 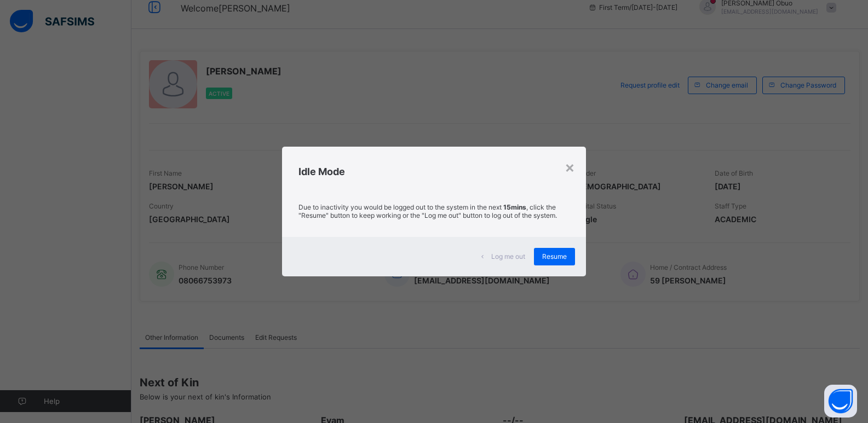 I want to click on button: Open asap, so click(x=840, y=401).